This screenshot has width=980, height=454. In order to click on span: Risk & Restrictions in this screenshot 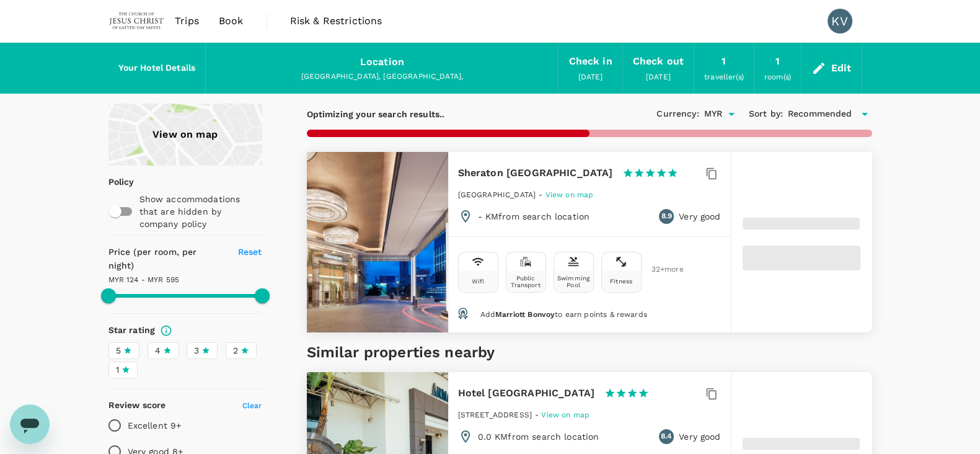, I will do `click(336, 21)`.